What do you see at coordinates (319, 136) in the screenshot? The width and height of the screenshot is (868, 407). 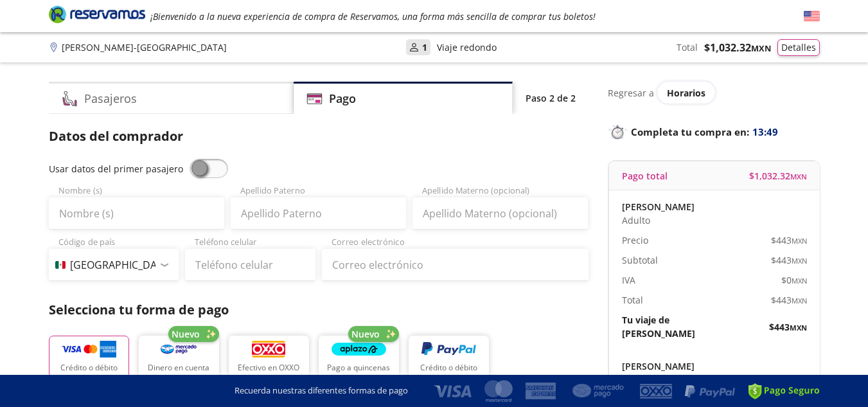 I see `p: Datos del comprador` at bounding box center [319, 136].